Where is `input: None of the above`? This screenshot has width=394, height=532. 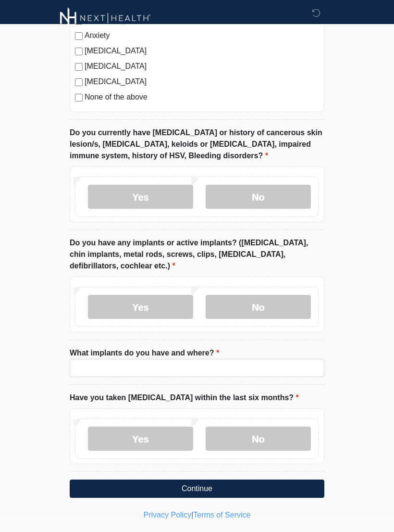 input: None of the above is located at coordinates (79, 98).